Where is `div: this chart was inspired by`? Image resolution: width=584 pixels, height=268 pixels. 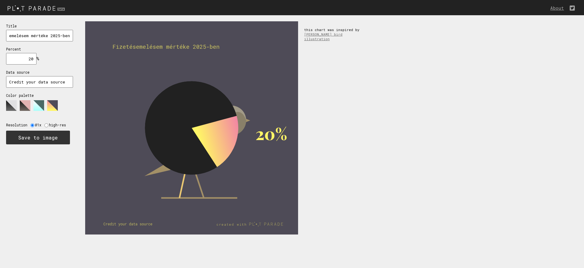
div: this chart was inspired by is located at coordinates (335, 34).